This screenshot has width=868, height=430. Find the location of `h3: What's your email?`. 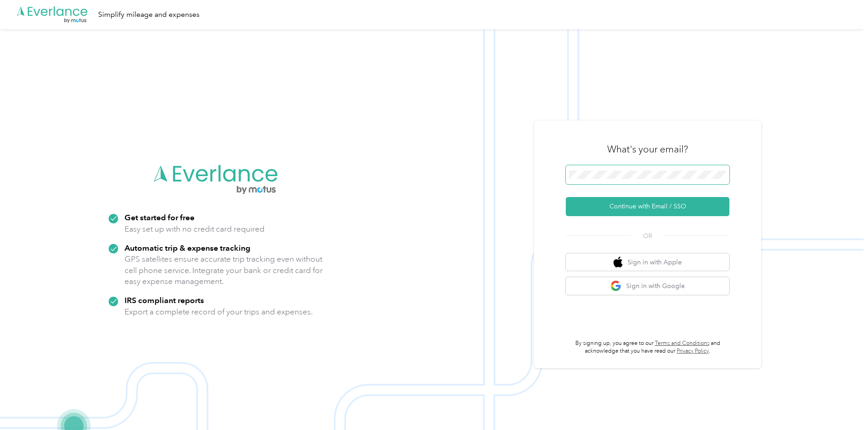

h3: What's your email? is located at coordinates (648, 149).